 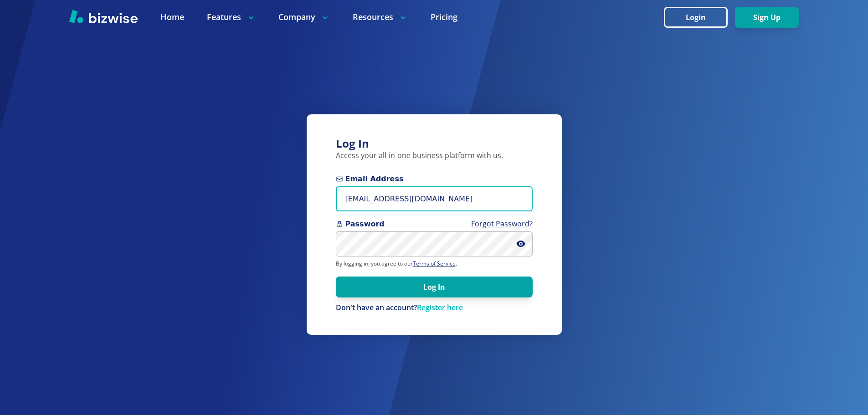 What do you see at coordinates (231, 17) in the screenshot?
I see `p: Features` at bounding box center [231, 17].